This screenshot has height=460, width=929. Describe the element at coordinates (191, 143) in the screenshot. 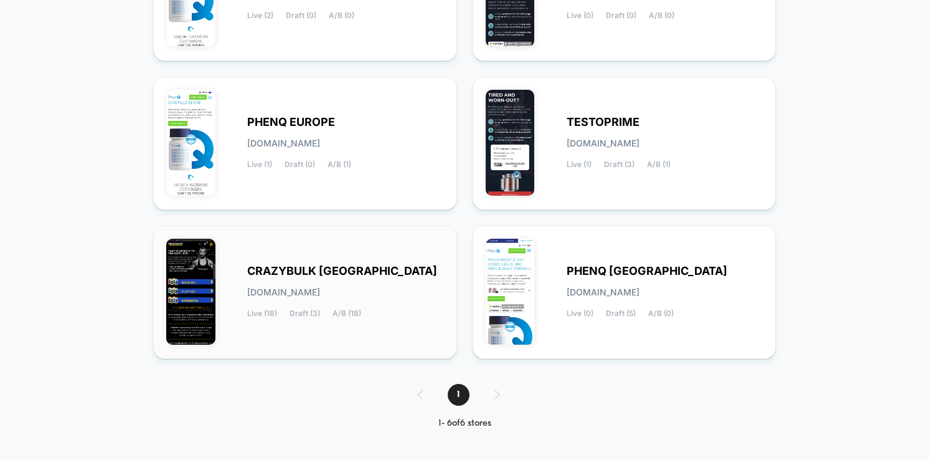

I see `img: PHENQ_EUROPE` at that location.